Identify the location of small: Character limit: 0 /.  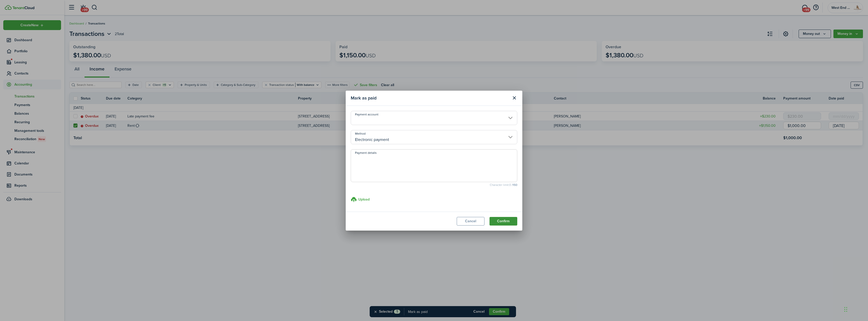
(434, 185).